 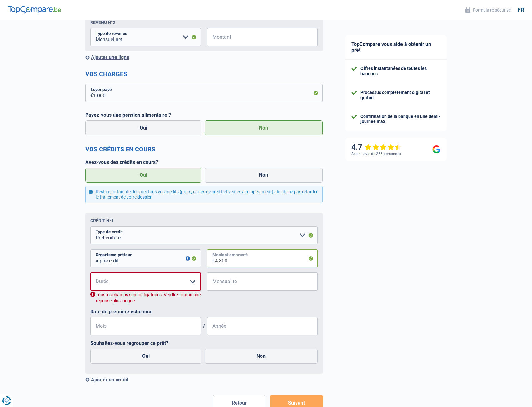 What do you see at coordinates (376, 147) in the screenshot?
I see `div: 4.7` at bounding box center [376, 147].